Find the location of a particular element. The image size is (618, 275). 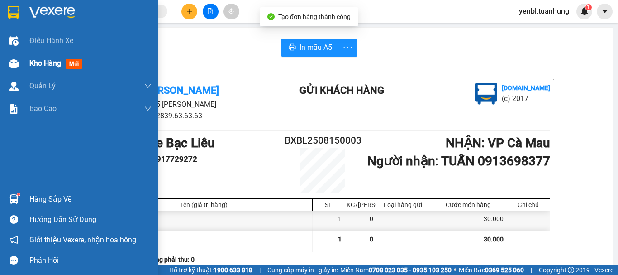

span: printer is located at coordinates (292, 47).